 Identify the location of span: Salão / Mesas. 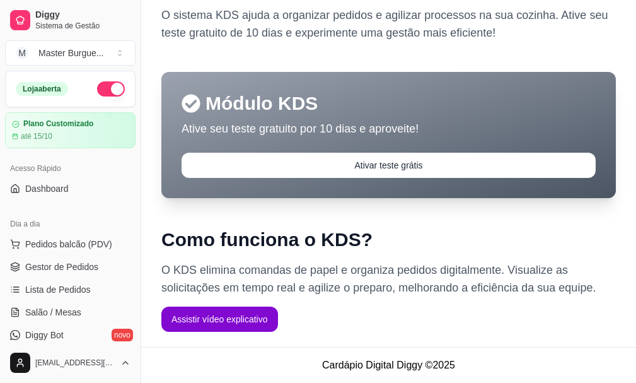
(53, 312).